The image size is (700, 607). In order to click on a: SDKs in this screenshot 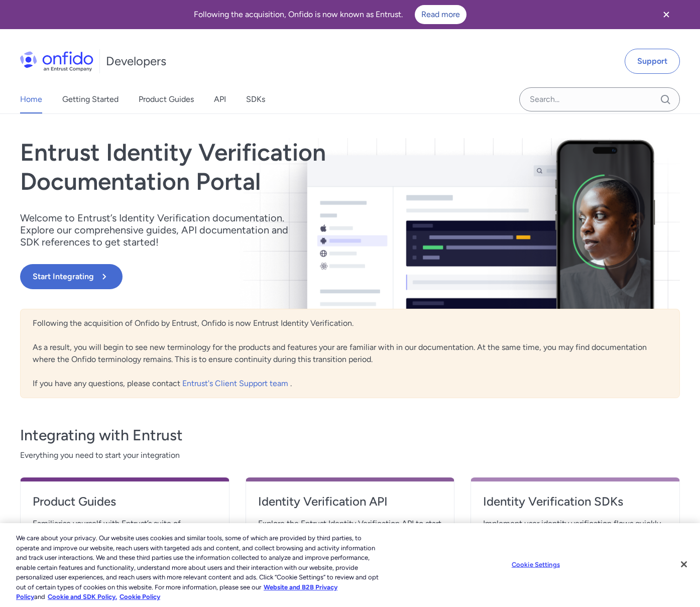, I will do `click(256, 99)`.